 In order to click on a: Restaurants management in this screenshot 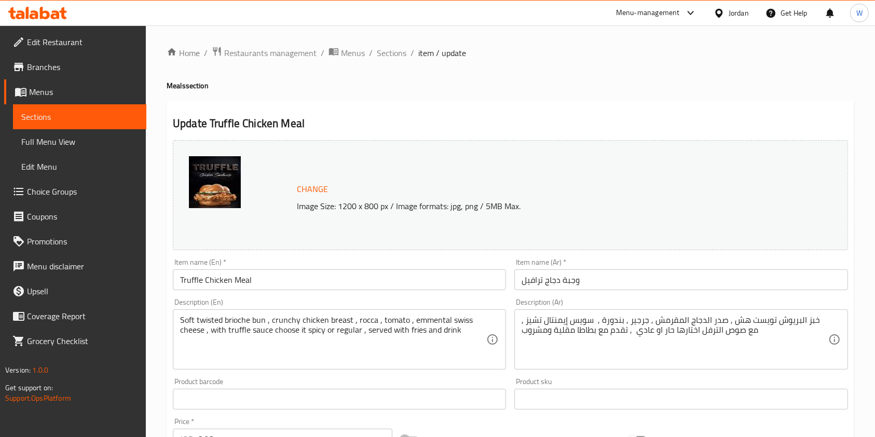, I will do `click(264, 53)`.